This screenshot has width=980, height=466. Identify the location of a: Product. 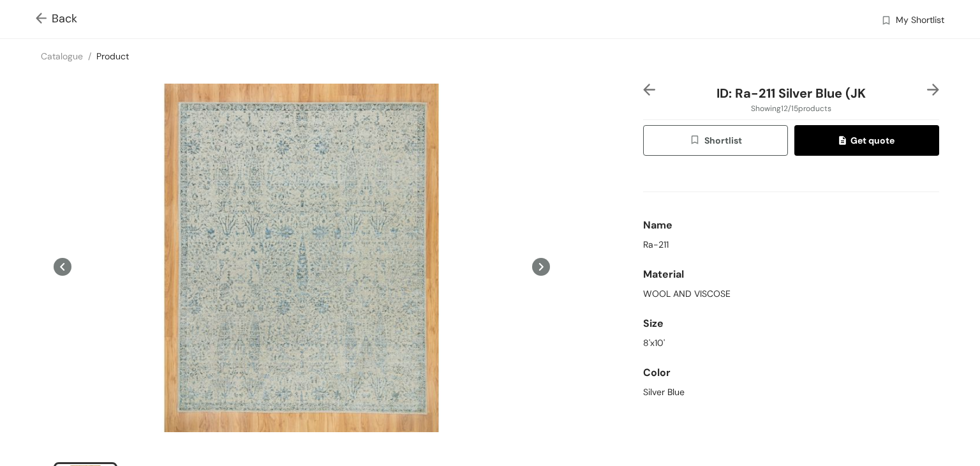
(112, 56).